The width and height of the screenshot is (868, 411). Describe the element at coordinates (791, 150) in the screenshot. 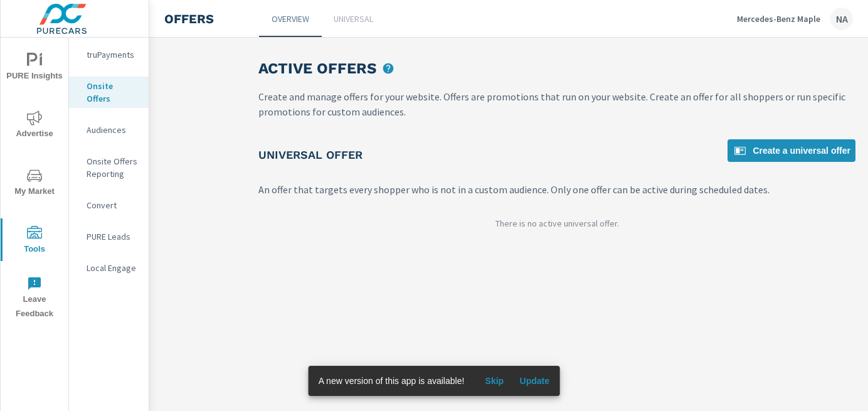

I see `span: Create a universal offer` at that location.